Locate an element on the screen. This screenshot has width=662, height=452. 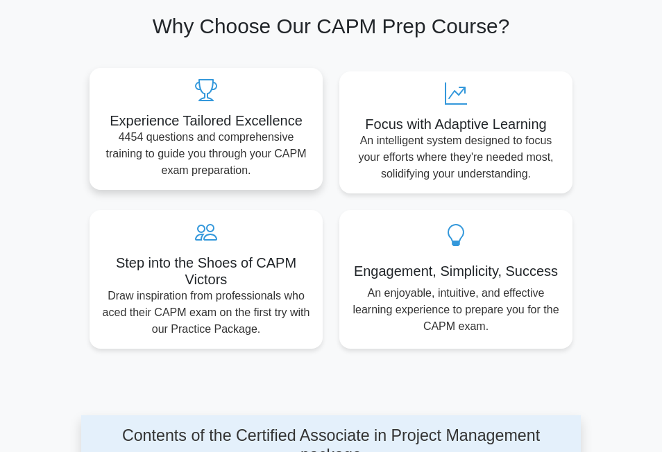
h5: Engagement, Simplicity, Success is located at coordinates (456, 271).